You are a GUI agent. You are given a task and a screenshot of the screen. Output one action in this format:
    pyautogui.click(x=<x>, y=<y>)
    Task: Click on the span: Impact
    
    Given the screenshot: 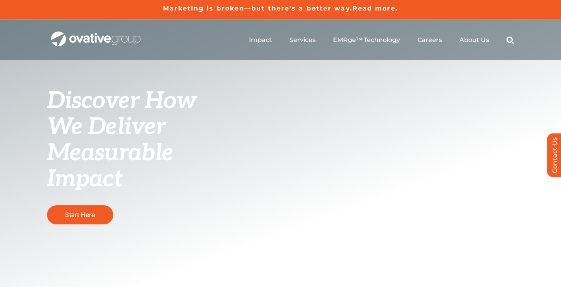 What is the action you would take?
    pyautogui.click(x=260, y=40)
    